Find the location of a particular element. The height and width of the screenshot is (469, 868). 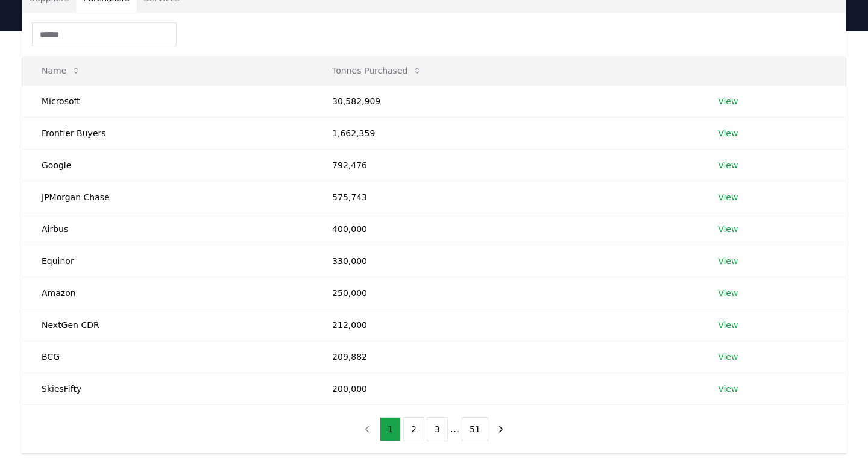

td: 200,000 is located at coordinates (506, 388).